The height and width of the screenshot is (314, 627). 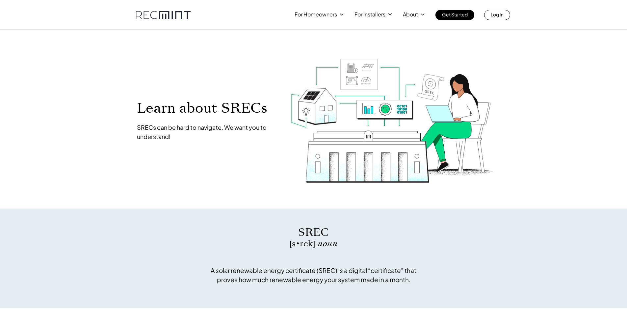 I want to click on a: Log In, so click(x=497, y=15).